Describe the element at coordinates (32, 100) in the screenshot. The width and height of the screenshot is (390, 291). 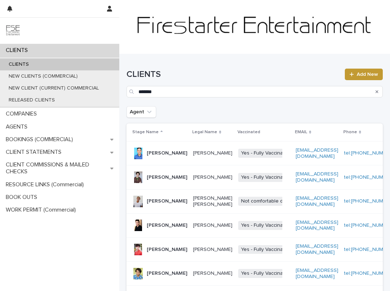
I see `p: RELEASED CLIENTS` at that location.